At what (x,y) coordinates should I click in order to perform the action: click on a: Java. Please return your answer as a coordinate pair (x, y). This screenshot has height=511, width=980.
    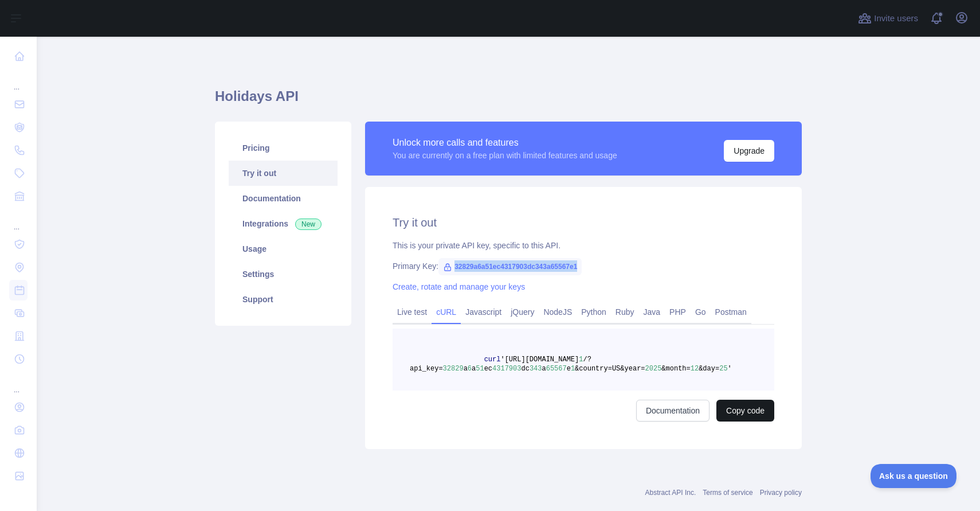
    Looking at the image, I should click on (653, 312).